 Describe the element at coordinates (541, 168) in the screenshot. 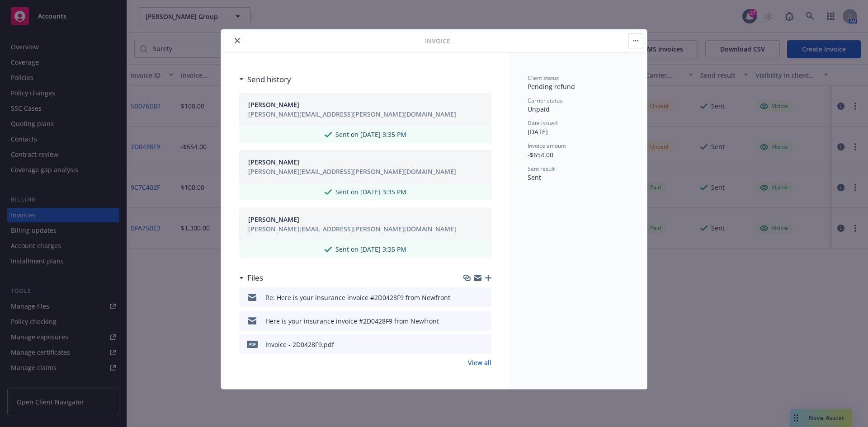

I see `span: Sent result` at that location.